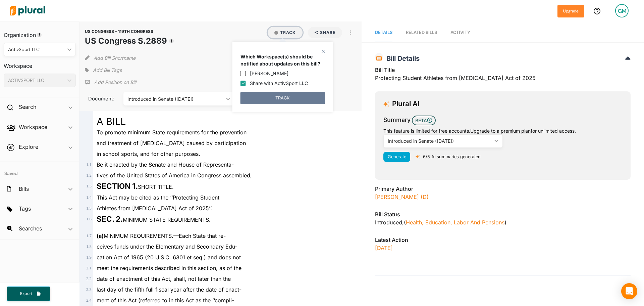  What do you see at coordinates (40, 63) in the screenshot?
I see `h3: Workspace` at bounding box center [40, 63].